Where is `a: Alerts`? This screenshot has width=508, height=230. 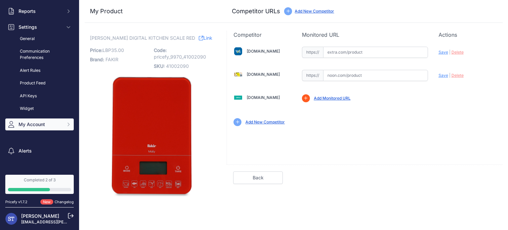 a: Alerts is located at coordinates (39, 151).